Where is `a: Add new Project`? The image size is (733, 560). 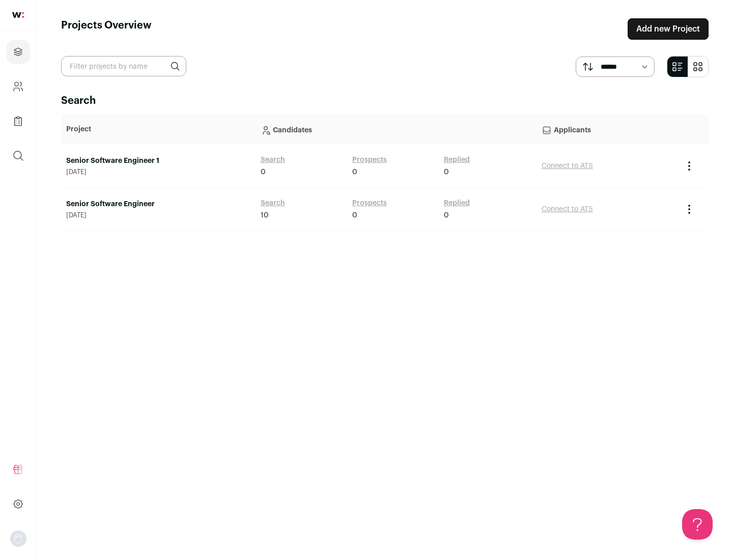
a: Add new Project is located at coordinates (668, 29).